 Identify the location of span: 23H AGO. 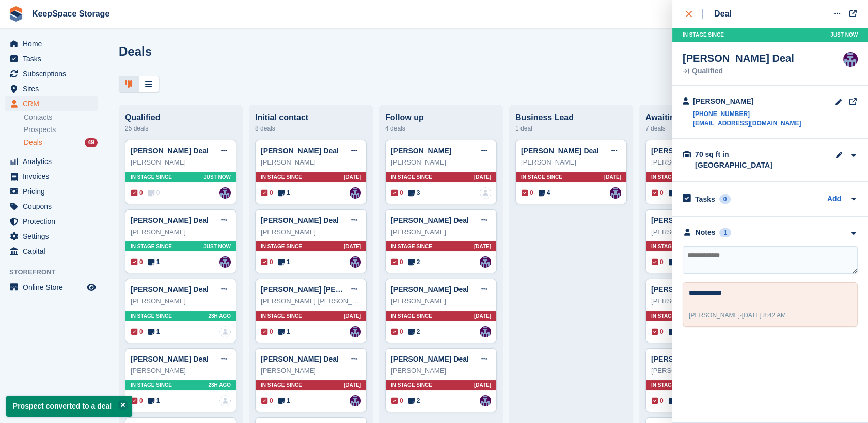
(220, 384).